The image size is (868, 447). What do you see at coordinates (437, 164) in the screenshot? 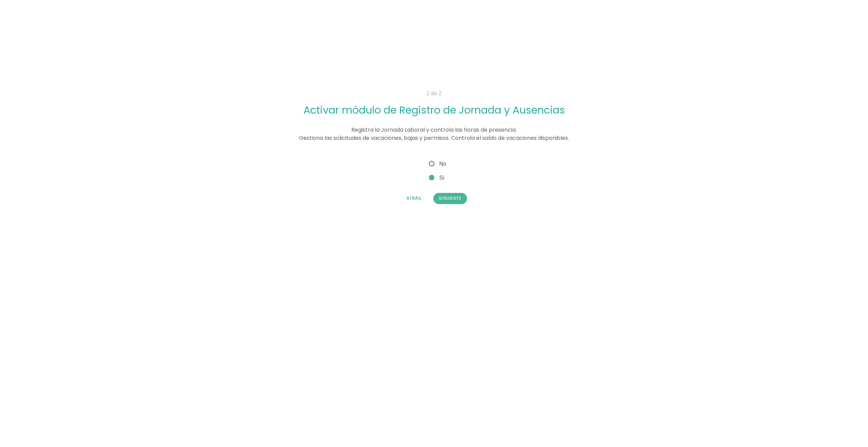
I see `span: No` at bounding box center [437, 164].